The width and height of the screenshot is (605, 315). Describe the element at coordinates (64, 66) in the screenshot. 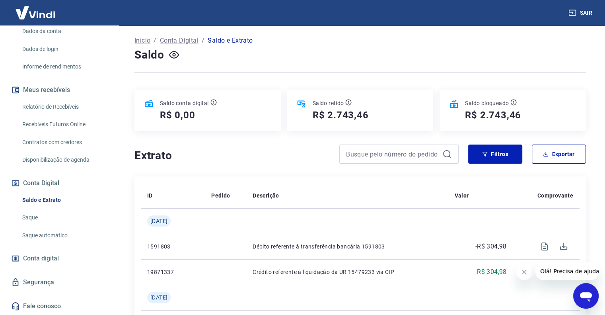

I see `a: Informe de rendimentos` at that location.